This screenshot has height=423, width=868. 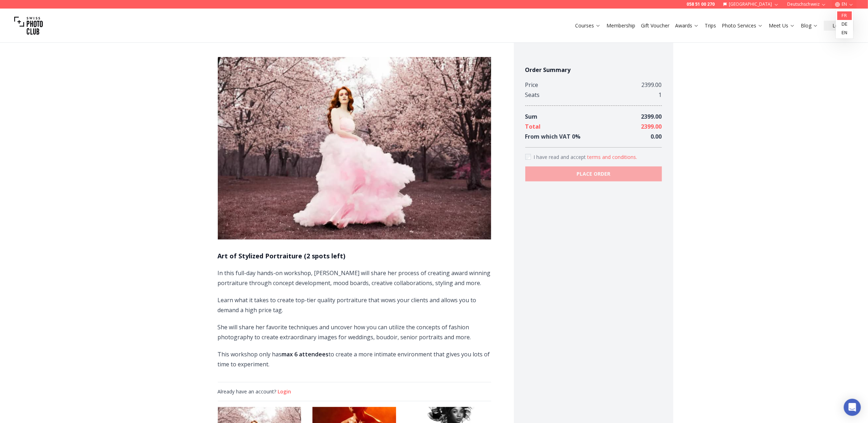 I want to click on button: Trips, so click(x=711, y=26).